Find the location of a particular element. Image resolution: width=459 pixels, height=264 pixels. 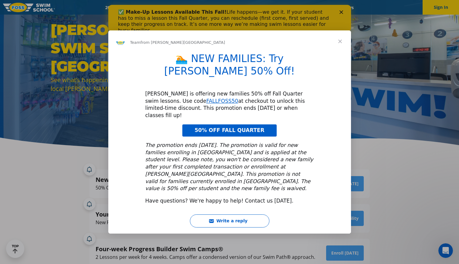

img: Profile image for Team is located at coordinates (121, 43).